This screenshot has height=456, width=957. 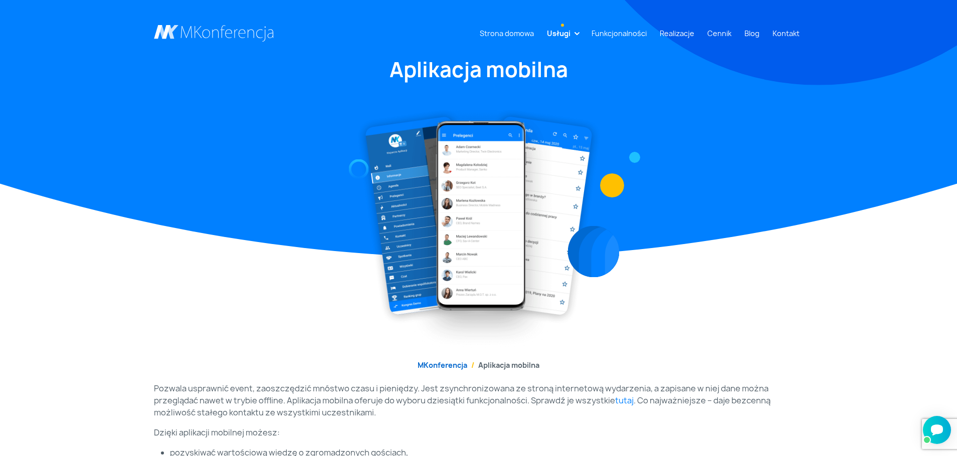 I want to click on h1: Aplikacja mobilna, so click(x=479, y=70).